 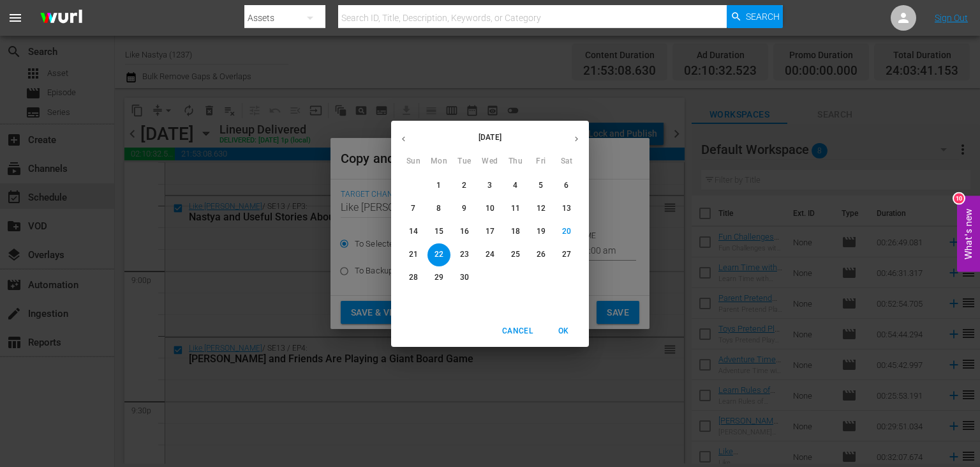 I want to click on button: 22, so click(x=439, y=255).